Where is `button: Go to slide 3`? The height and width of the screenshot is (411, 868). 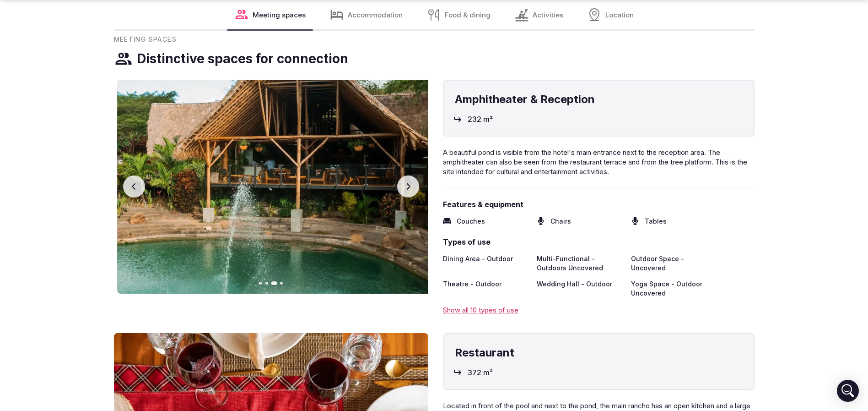
button: Go to slide 3 is located at coordinates (274, 283).